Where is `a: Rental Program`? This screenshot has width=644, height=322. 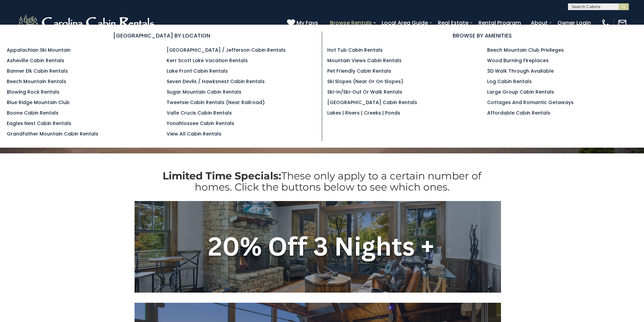 a: Rental Program is located at coordinates (500, 23).